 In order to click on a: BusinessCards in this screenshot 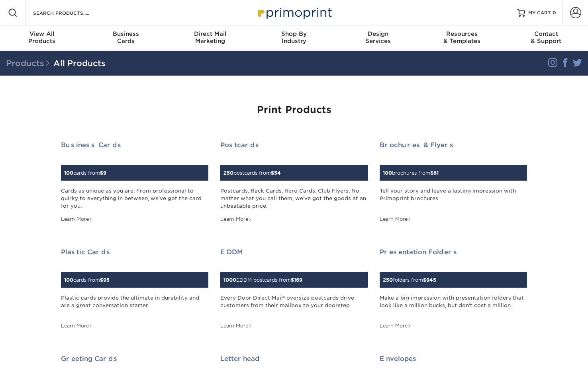, I will do `click(126, 39)`.